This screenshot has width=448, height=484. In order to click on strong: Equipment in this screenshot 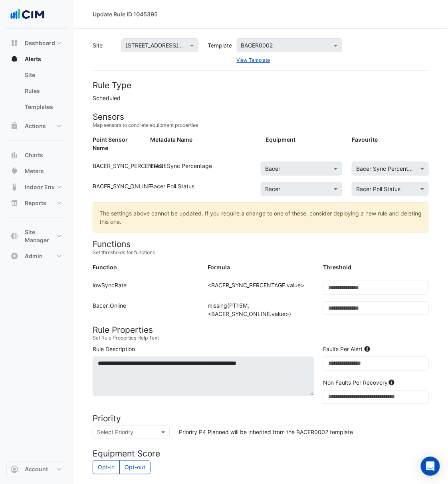, I will do `click(280, 139)`.